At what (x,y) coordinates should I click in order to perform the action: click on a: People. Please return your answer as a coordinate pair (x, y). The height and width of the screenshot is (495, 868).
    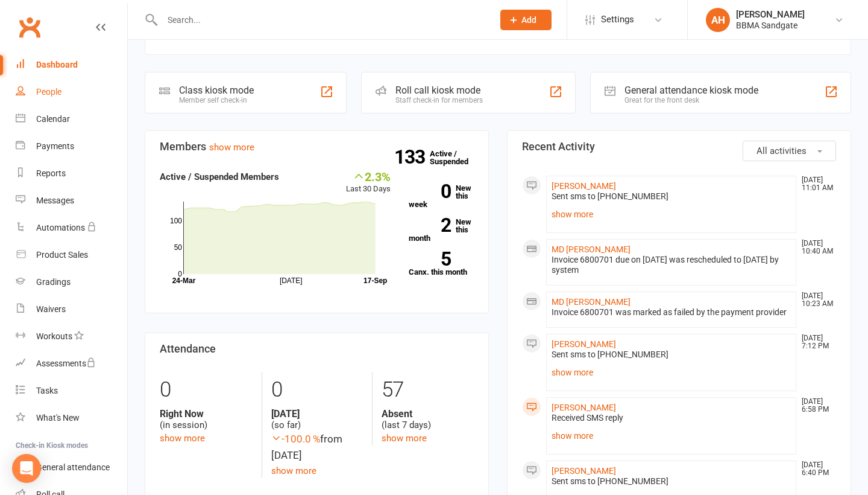
    Looking at the image, I should click on (71, 92).